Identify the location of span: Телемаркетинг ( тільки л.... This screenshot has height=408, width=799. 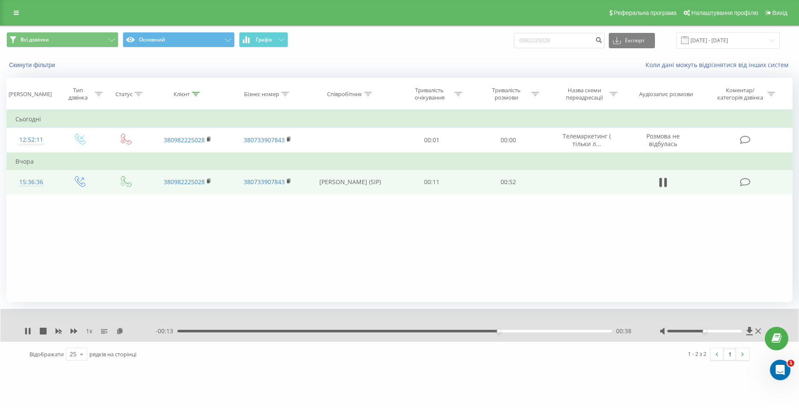
(586, 140).